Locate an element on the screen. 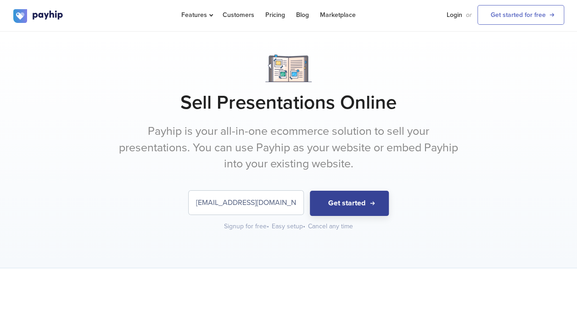  p: Payhip is your all-in-one ecommerce solution to sell your presentations. You can use Payhip as yo... is located at coordinates (289, 148).